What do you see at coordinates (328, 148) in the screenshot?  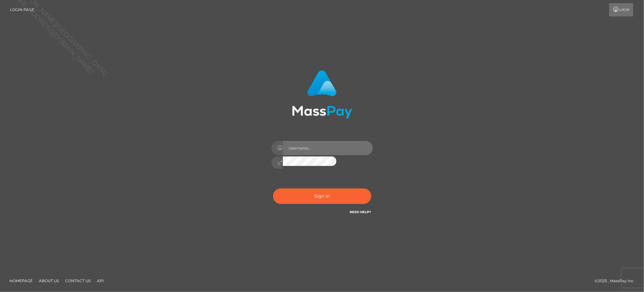 I see `input: Username...` at bounding box center [328, 148].